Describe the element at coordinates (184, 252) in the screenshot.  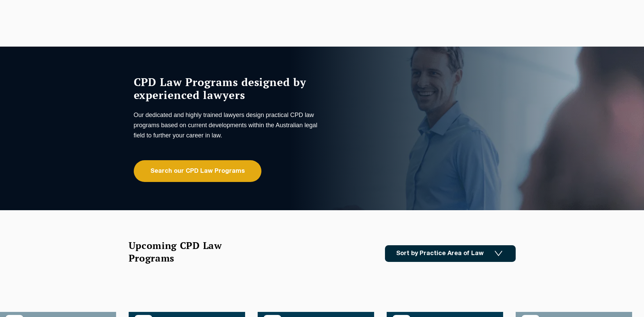
I see `h2: Upcoming CPD Law Programs` at that location.